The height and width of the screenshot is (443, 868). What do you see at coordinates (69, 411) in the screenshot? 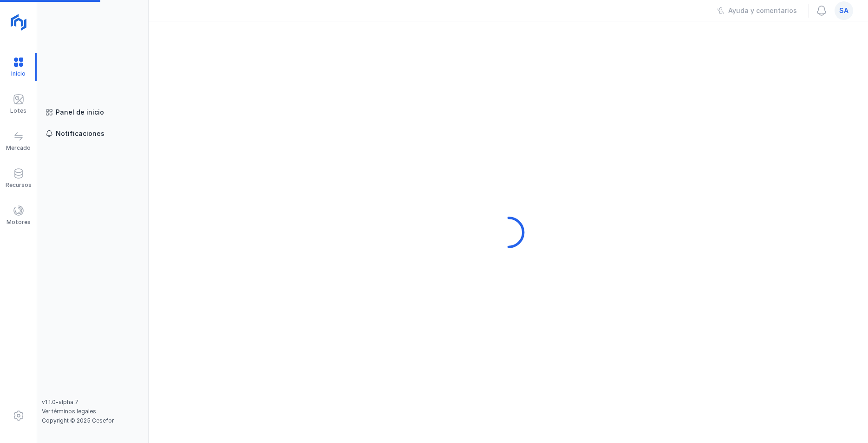
I see `a: Ver términos legales` at bounding box center [69, 411].